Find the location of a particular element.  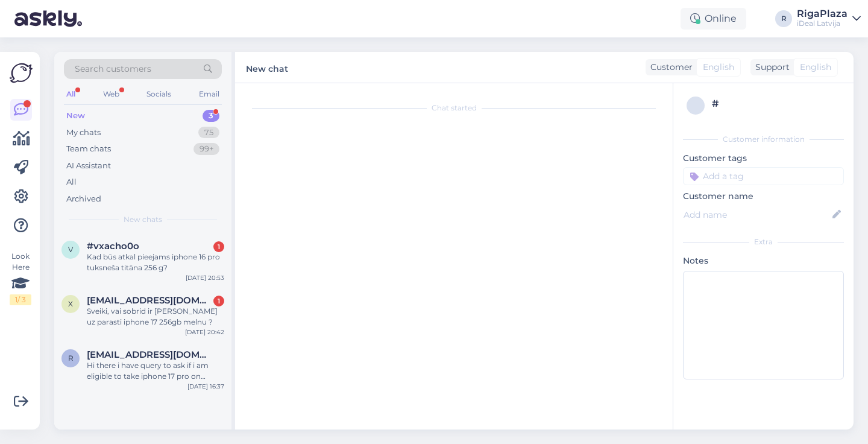

div: 1 / 3 is located at coordinates (20, 300).